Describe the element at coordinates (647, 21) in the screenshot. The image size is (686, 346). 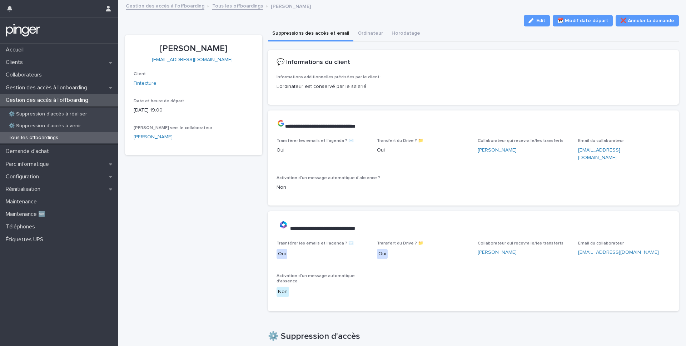
I see `button: ❌ Annuler la demande` at that location.